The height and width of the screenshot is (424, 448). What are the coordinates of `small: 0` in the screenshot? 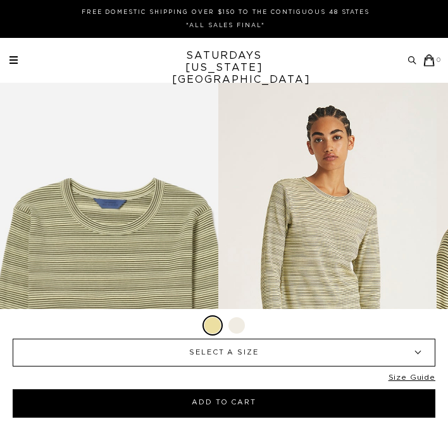 It's located at (439, 60).